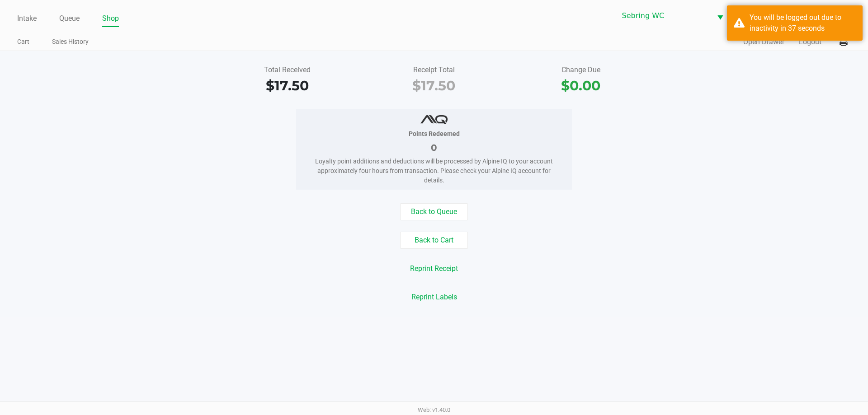 Image resolution: width=868 pixels, height=415 pixels. What do you see at coordinates (26, 19) in the screenshot?
I see `a: Intake` at bounding box center [26, 19].